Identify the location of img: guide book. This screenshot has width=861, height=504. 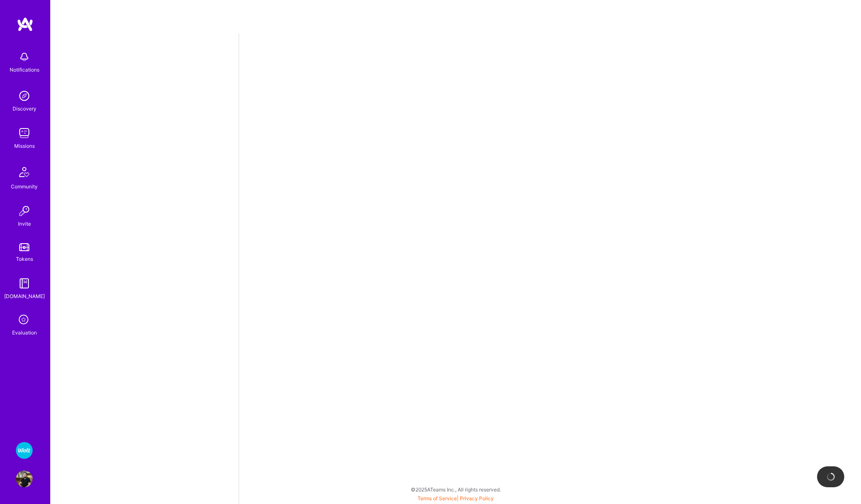
(25, 284).